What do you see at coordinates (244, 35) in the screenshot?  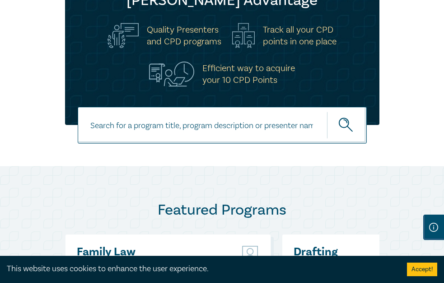 I see `img: Track all your CPD<br>points in one place` at bounding box center [244, 35].